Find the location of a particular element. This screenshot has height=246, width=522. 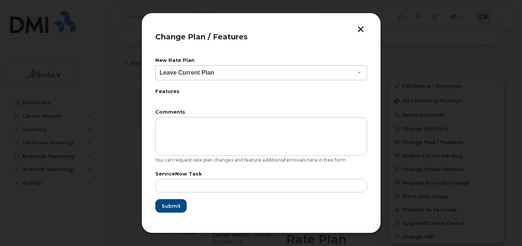

div: You can request rate plan changes and feature additions/removals here in free form is located at coordinates (261, 160).